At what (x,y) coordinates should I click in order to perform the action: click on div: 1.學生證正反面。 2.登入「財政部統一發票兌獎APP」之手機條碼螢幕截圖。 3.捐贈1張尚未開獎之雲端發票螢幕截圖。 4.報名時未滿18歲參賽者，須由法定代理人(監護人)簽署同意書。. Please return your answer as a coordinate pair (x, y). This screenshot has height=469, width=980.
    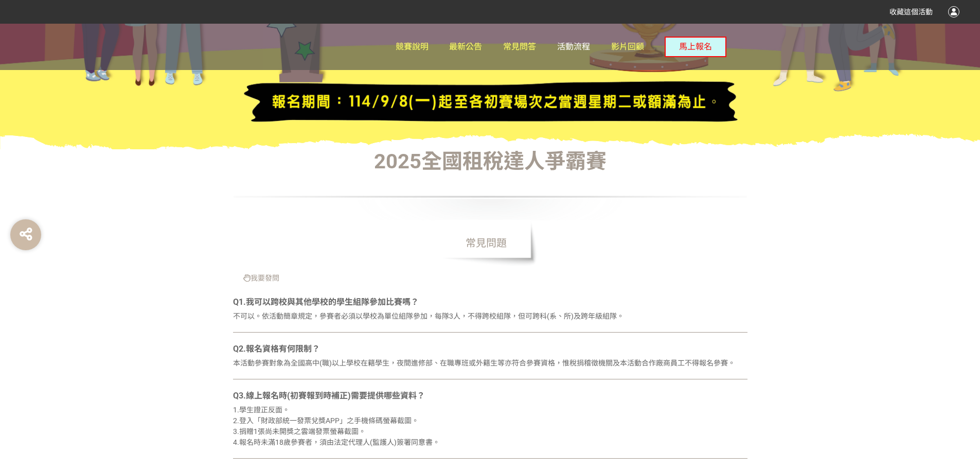
    Looking at the image, I should click on (490, 426).